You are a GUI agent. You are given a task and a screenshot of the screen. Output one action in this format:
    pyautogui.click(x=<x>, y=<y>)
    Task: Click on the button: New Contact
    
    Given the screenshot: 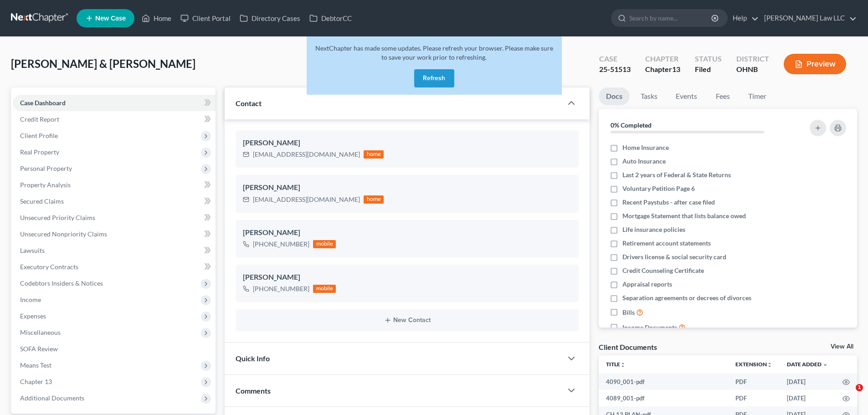 What is the action you would take?
    pyautogui.click(x=407, y=320)
    